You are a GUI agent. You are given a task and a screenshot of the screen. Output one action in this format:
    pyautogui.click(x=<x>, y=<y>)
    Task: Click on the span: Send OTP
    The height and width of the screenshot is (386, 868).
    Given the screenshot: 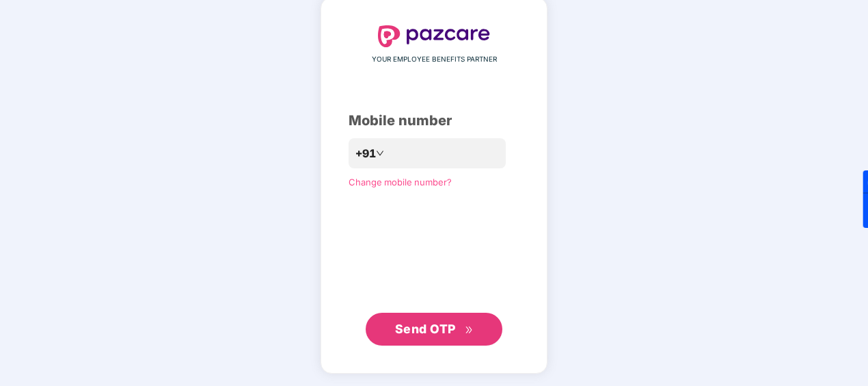 What is the action you would take?
    pyautogui.click(x=426, y=328)
    